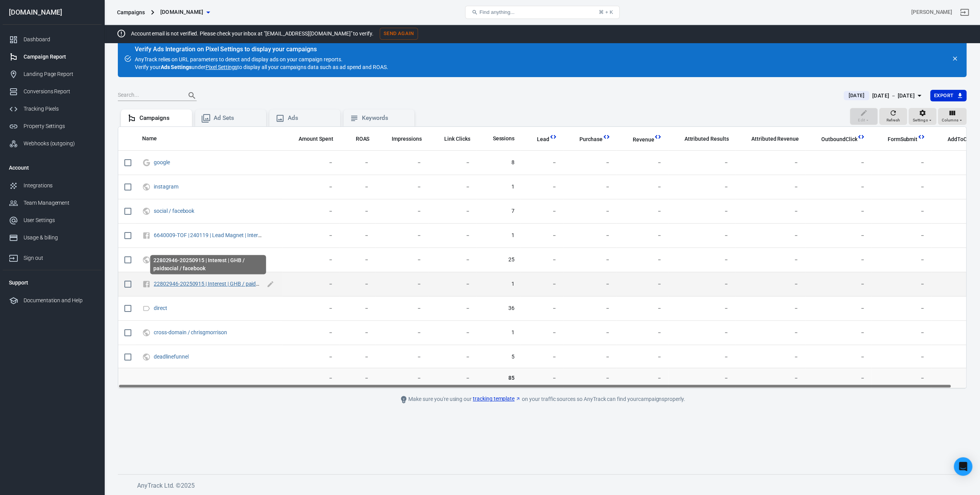  Describe the element at coordinates (52, 57) in the screenshot. I see `a: Campaign Report` at that location.